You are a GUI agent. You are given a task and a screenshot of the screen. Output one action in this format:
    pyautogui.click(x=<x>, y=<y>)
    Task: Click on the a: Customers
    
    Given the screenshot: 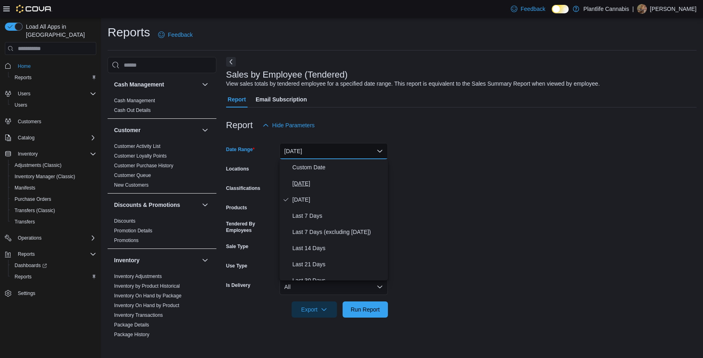 What is the action you would take?
    pyautogui.click(x=30, y=122)
    